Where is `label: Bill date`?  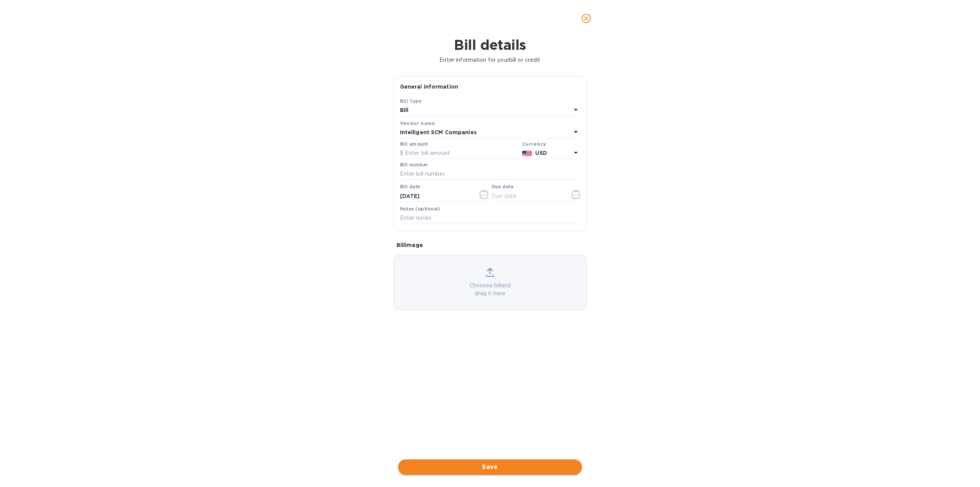
label: Bill date is located at coordinates (410, 187).